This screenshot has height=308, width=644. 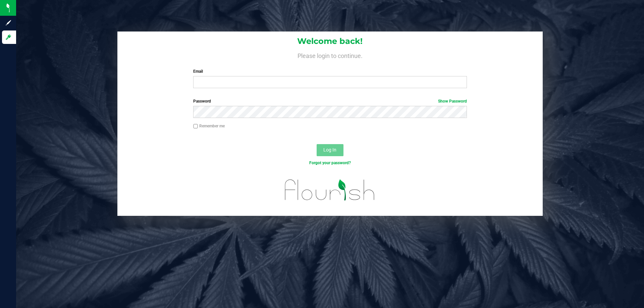 I want to click on inline-svg: Log in, so click(x=8, y=37).